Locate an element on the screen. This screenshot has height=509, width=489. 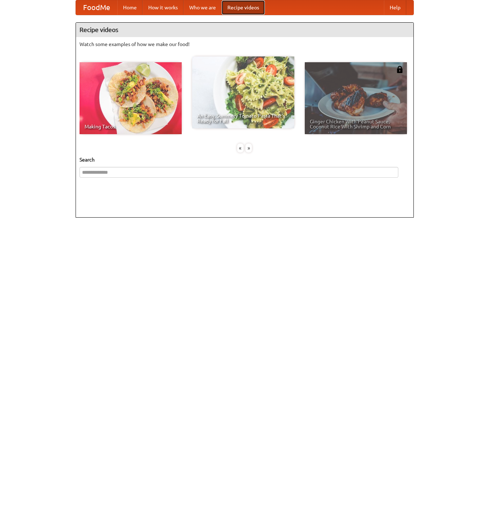
span: An Easy, Summery Tomato Pasta That's Ready for Fall is located at coordinates (243, 118).